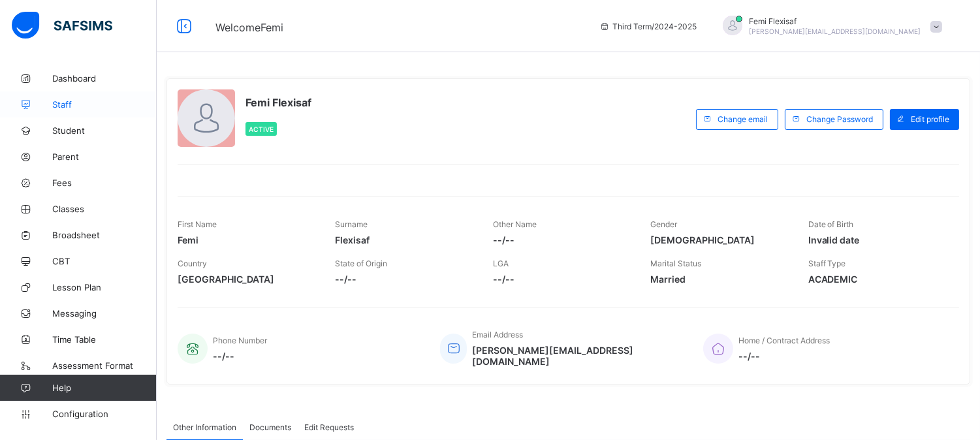  What do you see at coordinates (104, 78) in the screenshot?
I see `span: Dashboard` at bounding box center [104, 78].